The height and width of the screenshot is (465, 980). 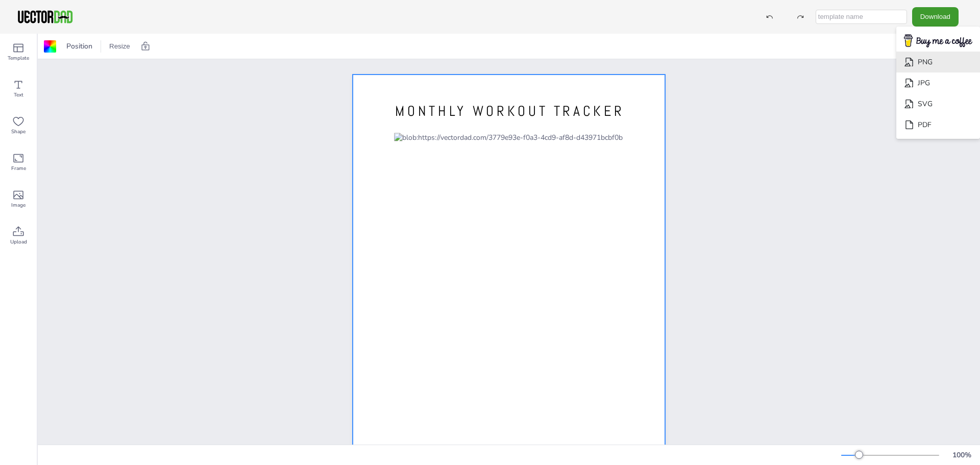 I want to click on li: PDF, so click(x=938, y=125).